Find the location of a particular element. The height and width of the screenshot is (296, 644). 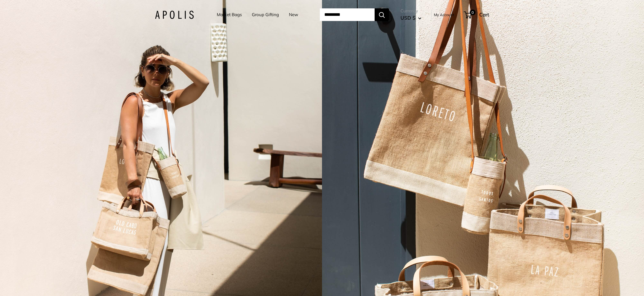

a: My Account is located at coordinates (444, 15).